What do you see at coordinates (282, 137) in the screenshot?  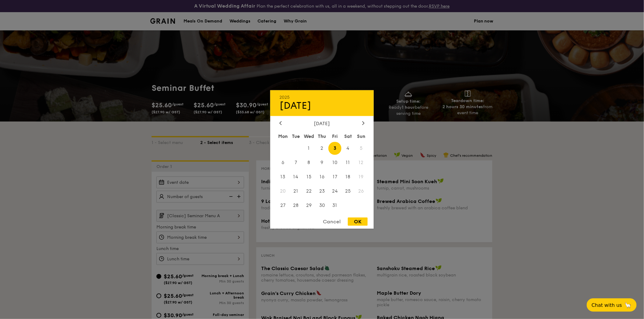 I see `div: Mon` at bounding box center [282, 137].